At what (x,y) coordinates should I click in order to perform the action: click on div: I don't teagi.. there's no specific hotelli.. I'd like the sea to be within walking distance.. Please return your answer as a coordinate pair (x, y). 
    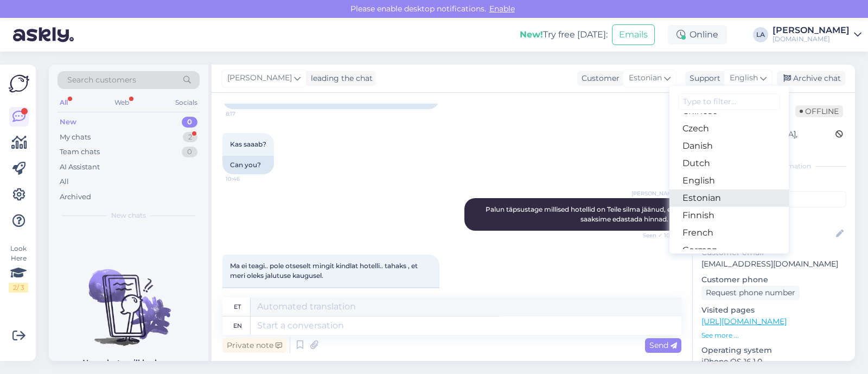
    Looking at the image, I should click on (331, 301).